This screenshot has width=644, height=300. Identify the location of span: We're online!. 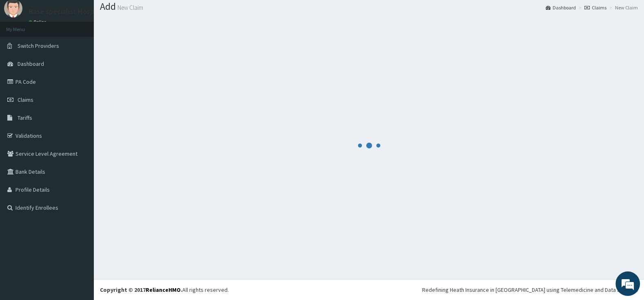
(80, 136).